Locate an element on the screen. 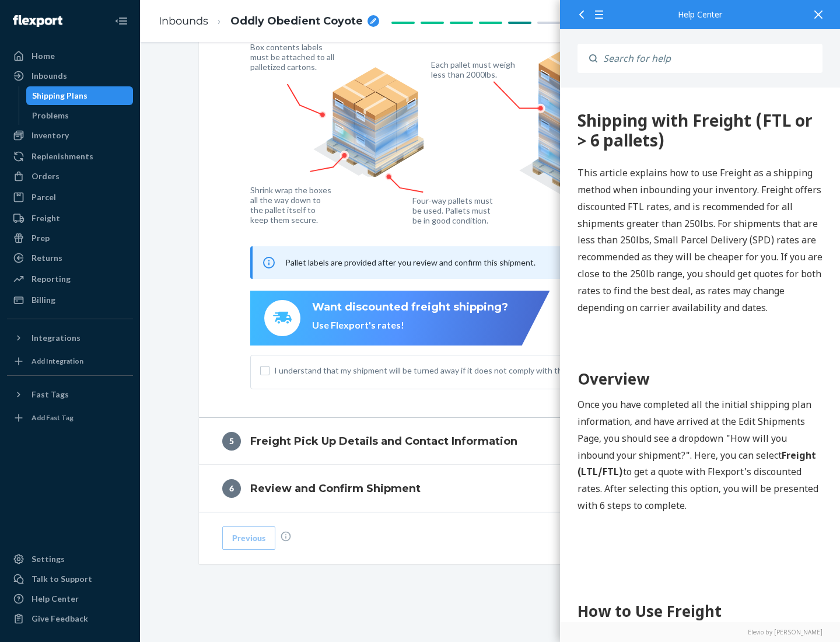  h1: Overview is located at coordinates (140, 291).